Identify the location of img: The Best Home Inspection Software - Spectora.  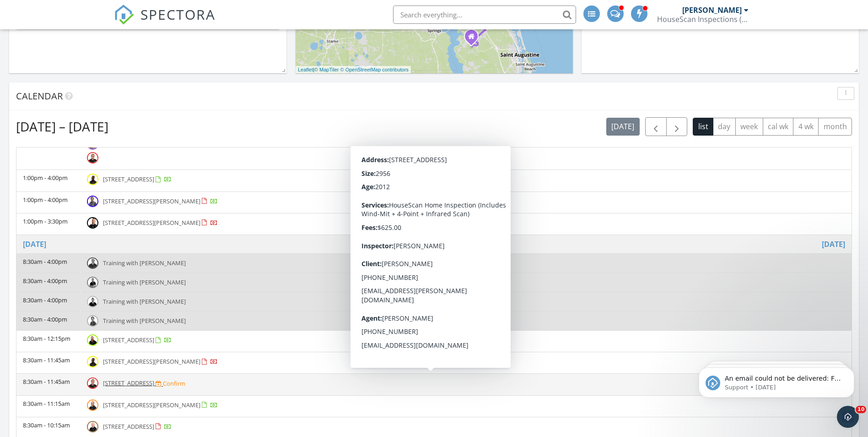
(124, 15).